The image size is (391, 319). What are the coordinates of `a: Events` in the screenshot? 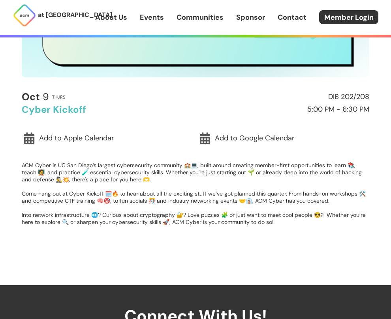 It's located at (152, 17).